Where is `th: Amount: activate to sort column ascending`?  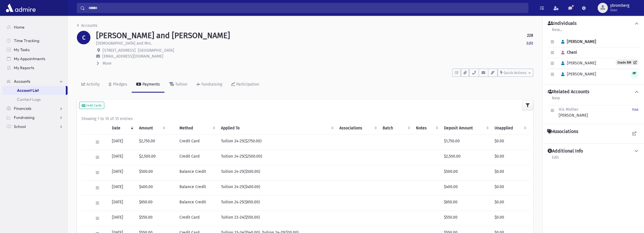
th: Amount: activate to sort column ascending is located at coordinates (151, 128).